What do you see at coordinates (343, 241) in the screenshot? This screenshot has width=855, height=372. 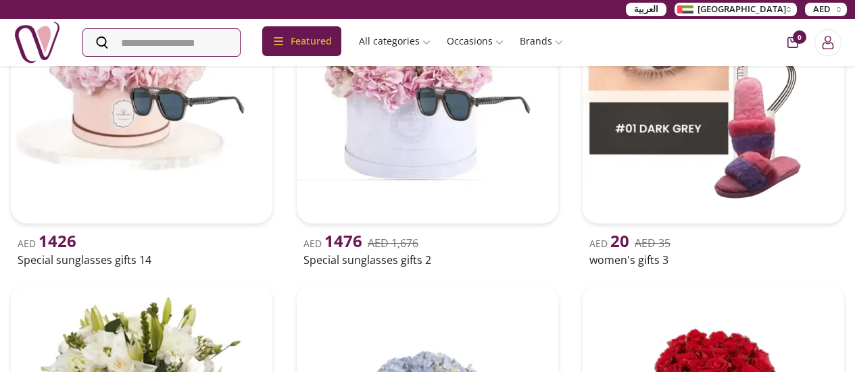 I see `span: 1476` at bounding box center [343, 241].